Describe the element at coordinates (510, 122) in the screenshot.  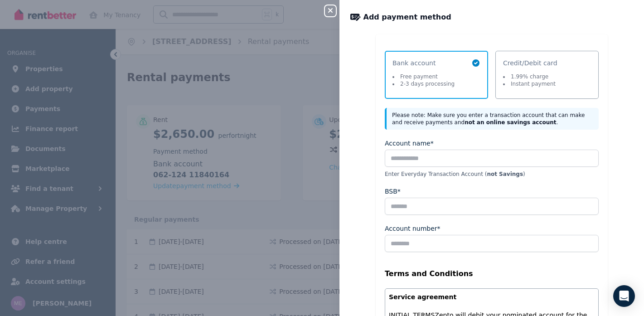
I see `b: not an online savings account` at that location.